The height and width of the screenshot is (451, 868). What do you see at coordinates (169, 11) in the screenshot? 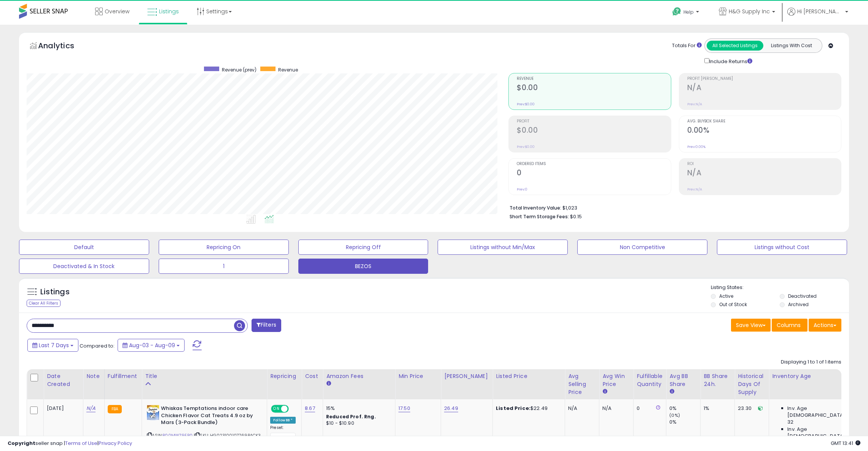
I see `span: Listings` at bounding box center [169, 11].